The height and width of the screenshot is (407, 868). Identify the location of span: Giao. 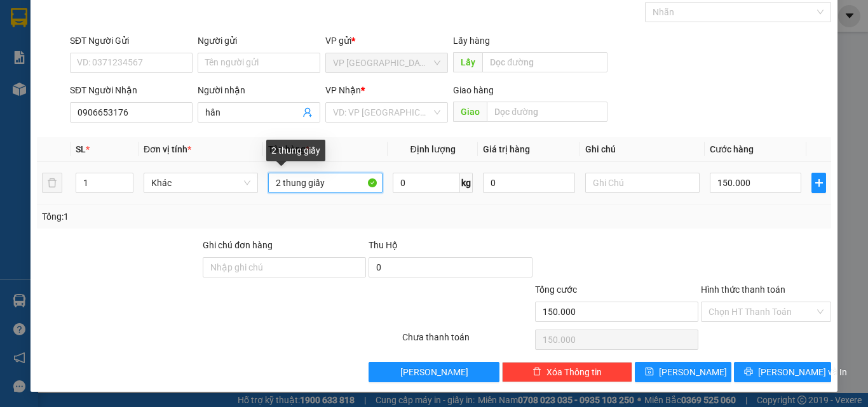
(470, 112).